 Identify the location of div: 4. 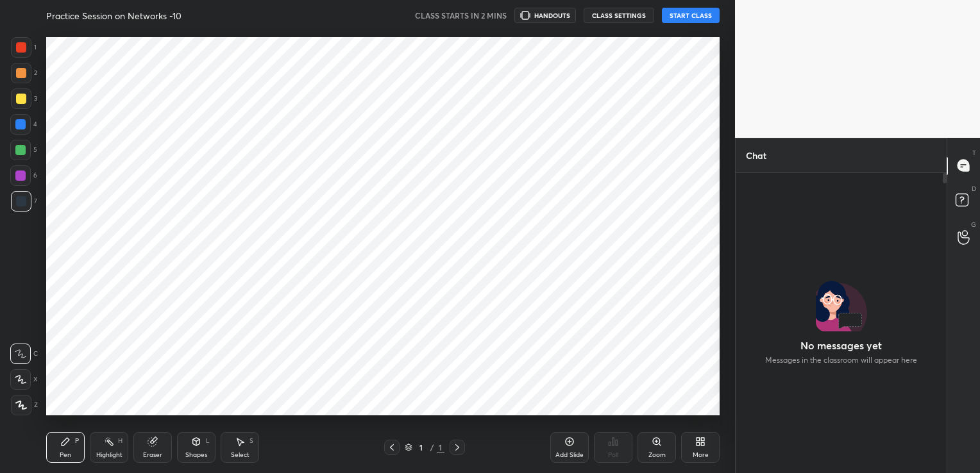
(23, 124).